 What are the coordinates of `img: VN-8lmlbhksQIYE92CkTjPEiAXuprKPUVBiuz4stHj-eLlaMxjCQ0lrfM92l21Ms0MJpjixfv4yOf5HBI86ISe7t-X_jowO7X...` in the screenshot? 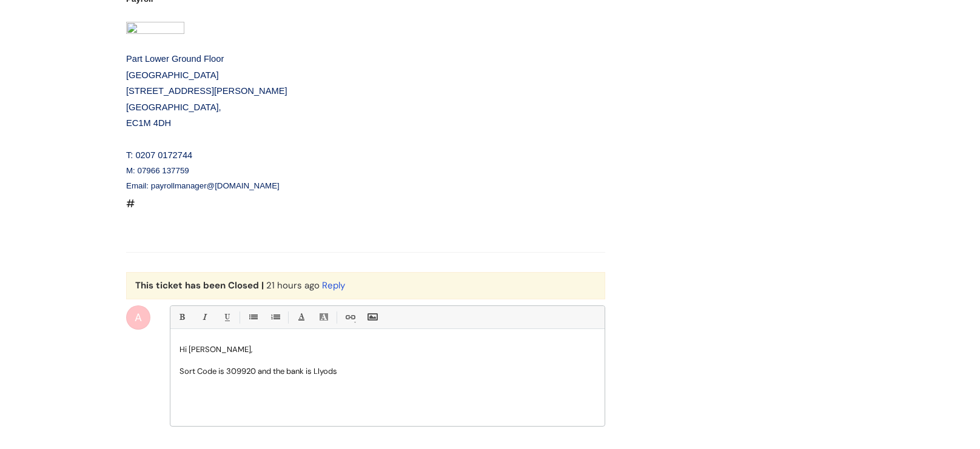 It's located at (155, 36).